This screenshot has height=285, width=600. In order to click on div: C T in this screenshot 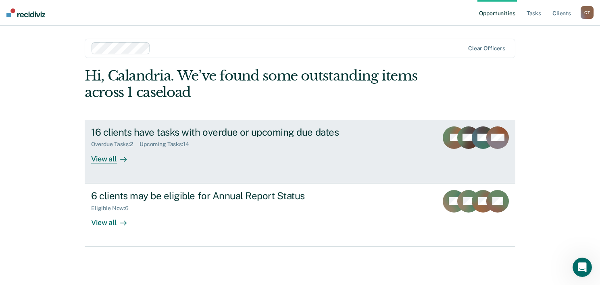, I will do `click(587, 13)`.